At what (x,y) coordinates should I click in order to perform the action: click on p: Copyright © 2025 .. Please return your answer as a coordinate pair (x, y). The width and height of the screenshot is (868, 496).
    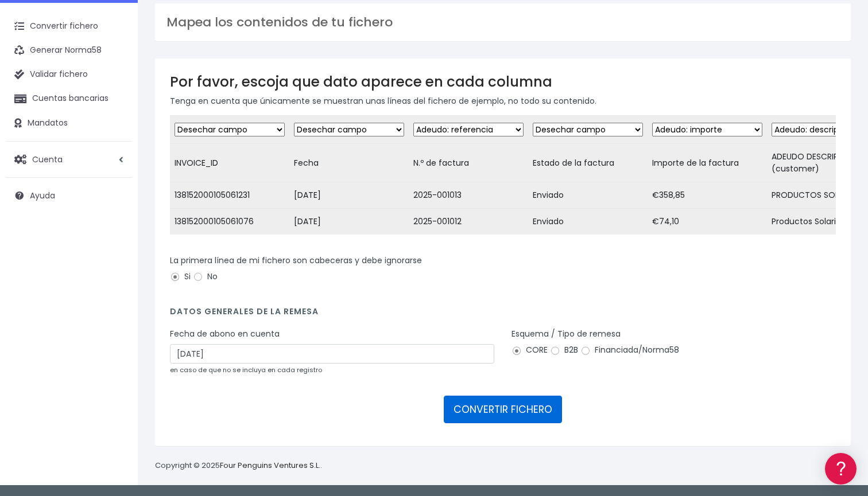
    Looking at the image, I should click on (238, 466).